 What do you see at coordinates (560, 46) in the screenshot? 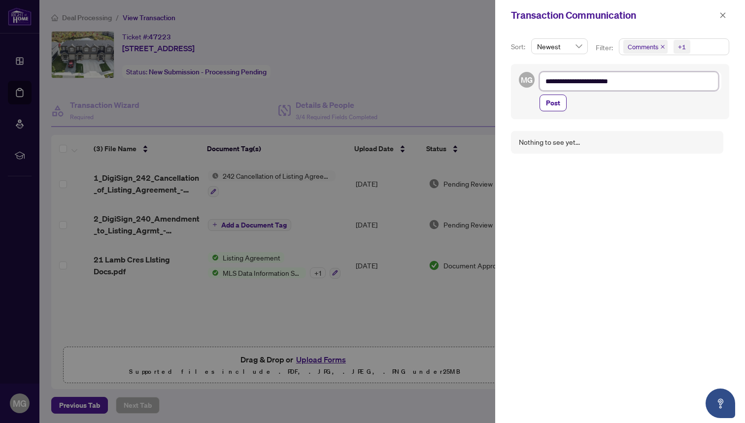
I see `span: Newest` at bounding box center [560, 46].